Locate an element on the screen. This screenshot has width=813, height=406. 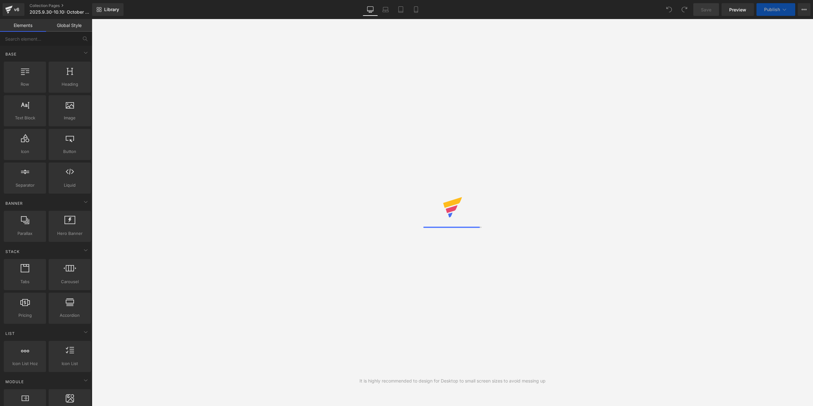
span: Base is located at coordinates (11, 54).